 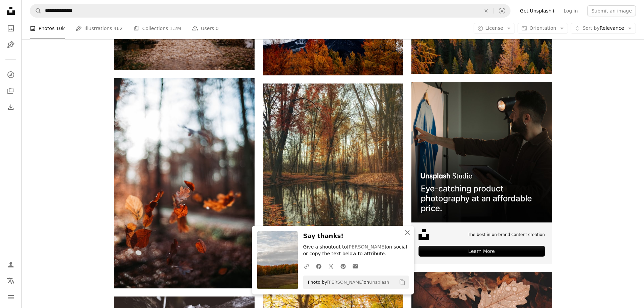 I want to click on a: Share over email, so click(x=355, y=267).